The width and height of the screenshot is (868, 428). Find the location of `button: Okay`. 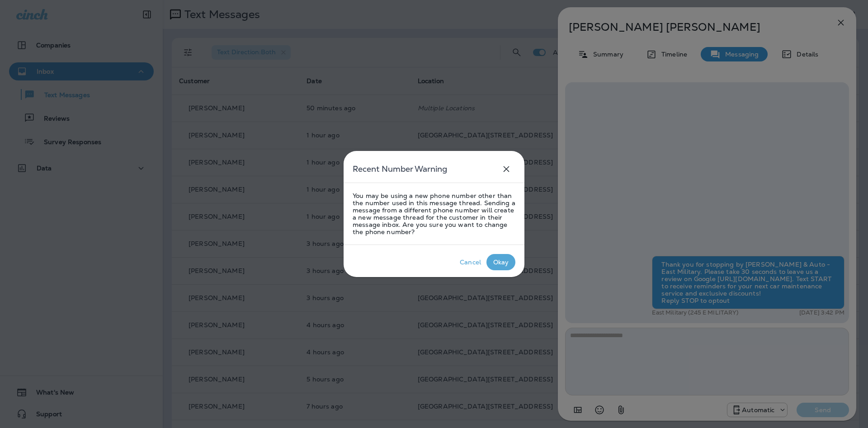

button: Okay is located at coordinates (501, 262).